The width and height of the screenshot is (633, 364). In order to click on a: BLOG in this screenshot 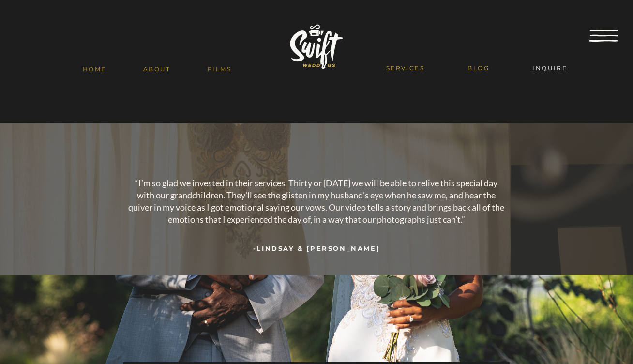, I will do `click(479, 68)`.